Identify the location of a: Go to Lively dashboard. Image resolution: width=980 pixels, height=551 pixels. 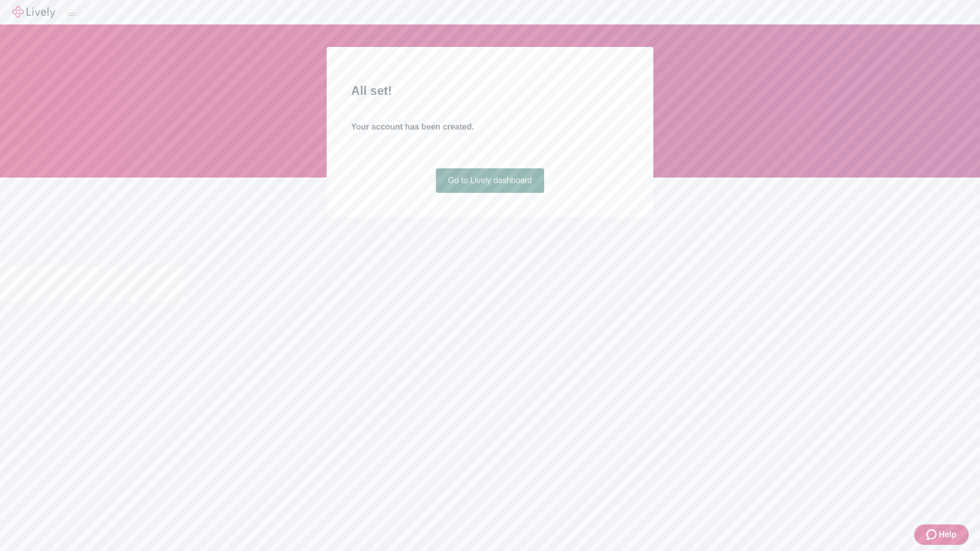
(490, 181).